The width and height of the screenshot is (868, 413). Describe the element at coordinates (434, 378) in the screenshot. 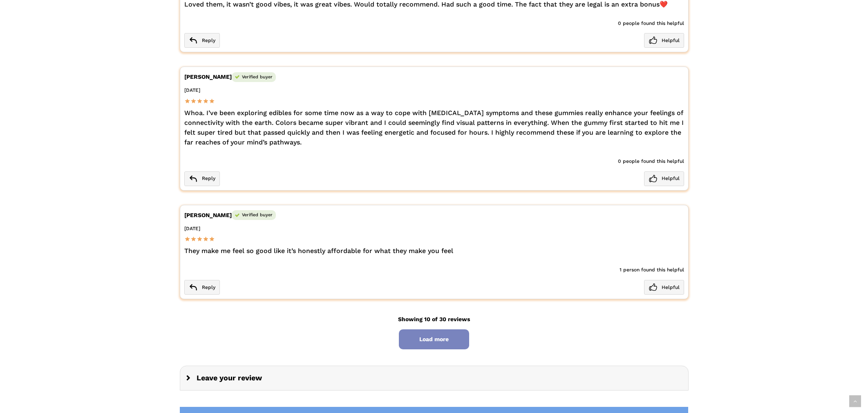

I see `div: Leave your review` at that location.